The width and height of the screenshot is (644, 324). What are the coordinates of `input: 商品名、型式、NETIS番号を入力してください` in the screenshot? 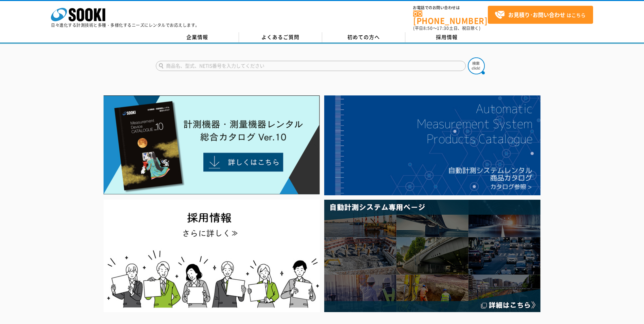 It's located at (311, 66).